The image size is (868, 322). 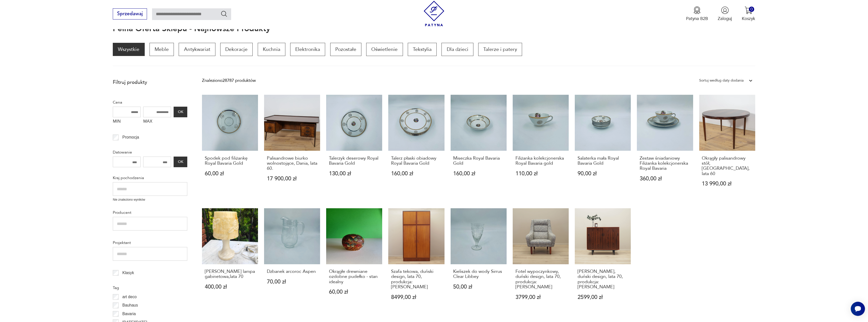 What do you see at coordinates (150, 243) in the screenshot?
I see `p: Projektant` at bounding box center [150, 243].